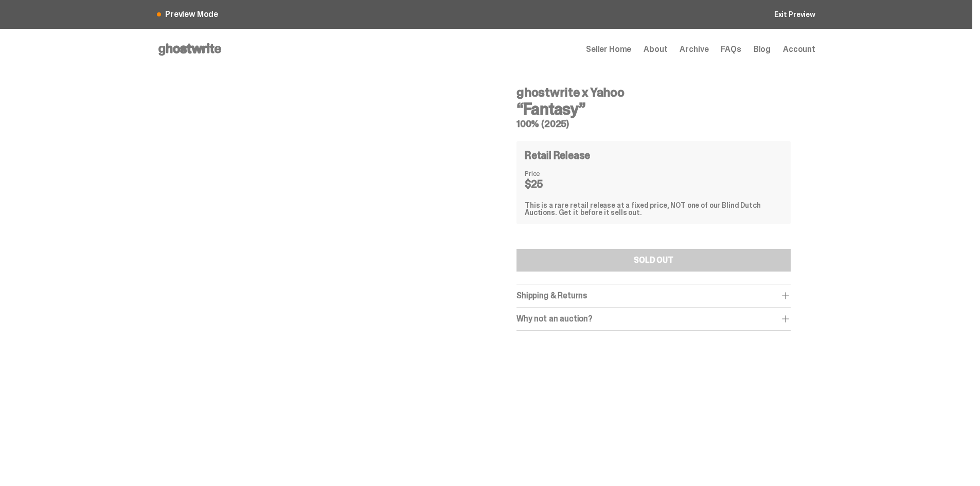 The height and width of the screenshot is (486, 980). What do you see at coordinates (654, 209) in the screenshot?
I see `div: This is a rare retail release at a fixed price, NOT one of our Blind Dutch Auctions. Get it befor...` at bounding box center [654, 209].